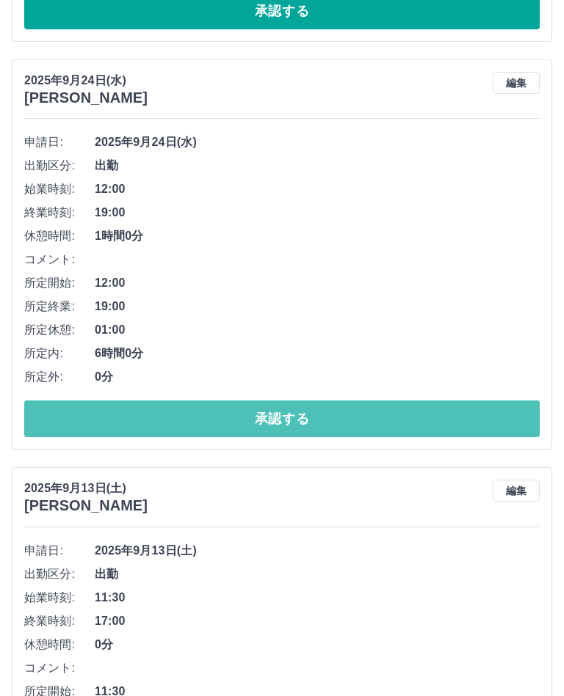 This screenshot has width=564, height=696. I want to click on span: 2025年9月13日(土), so click(317, 551).